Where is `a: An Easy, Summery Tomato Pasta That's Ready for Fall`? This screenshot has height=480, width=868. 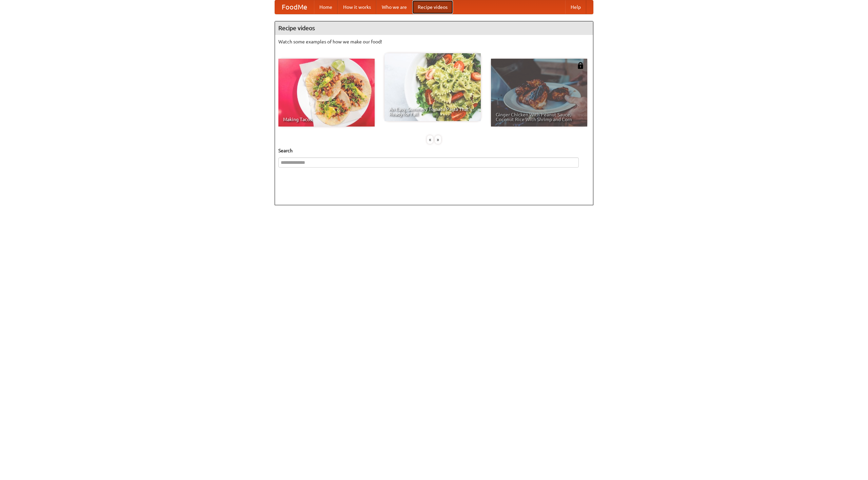
a: An Easy, Summery Tomato Pasta That's Ready for Fall is located at coordinates (433, 87).